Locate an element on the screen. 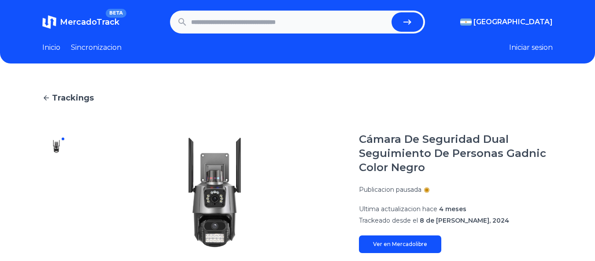  span: Trackings is located at coordinates (73, 98).